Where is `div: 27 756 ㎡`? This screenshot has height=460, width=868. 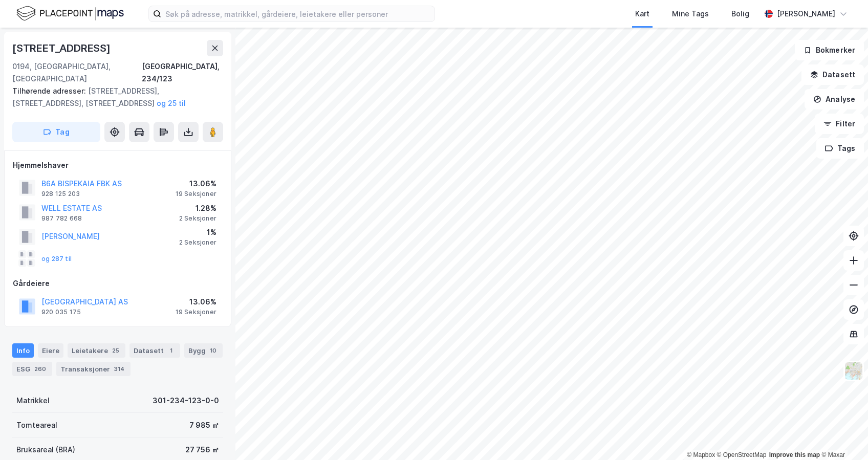
div: 27 756 ㎡ is located at coordinates (202, 449).